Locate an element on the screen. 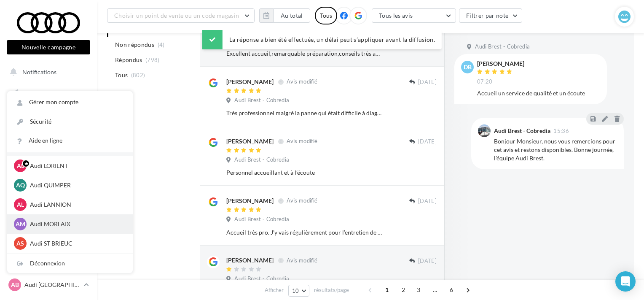  div: Excellent accueil,remarquable préparation,conseils très appréciés.Ayant déjà acheté plusieurs véh... is located at coordinates (304, 53).